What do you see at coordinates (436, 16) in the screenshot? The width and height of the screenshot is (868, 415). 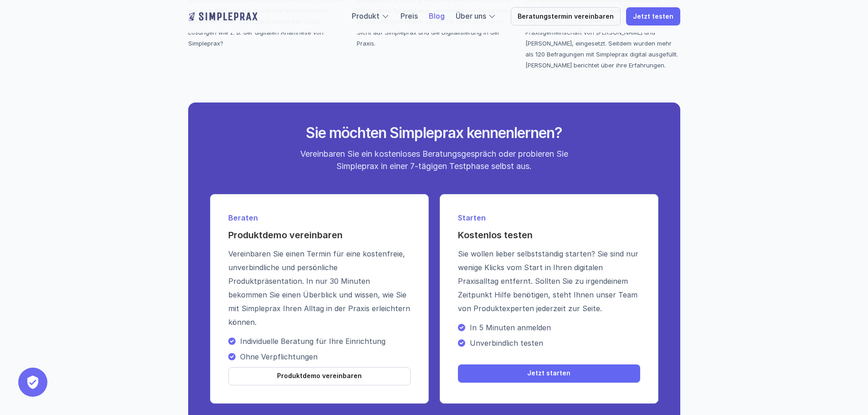 I see `a: Blog` at bounding box center [436, 16].